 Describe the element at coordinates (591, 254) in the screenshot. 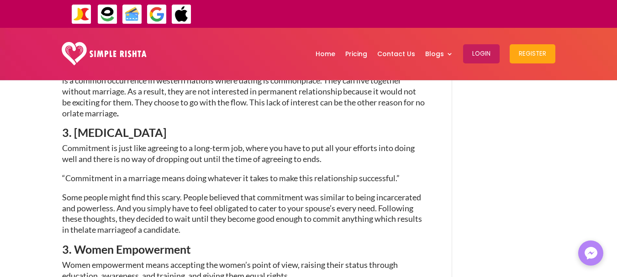

I see `img: Messenger` at that location.